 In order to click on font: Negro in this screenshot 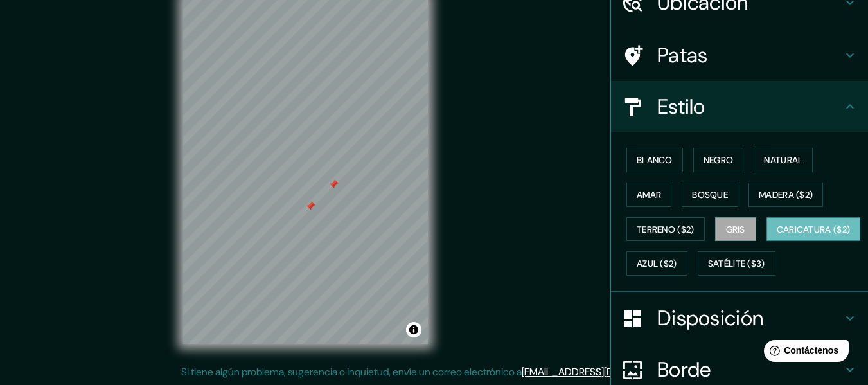, I will do `click(718, 160)`.